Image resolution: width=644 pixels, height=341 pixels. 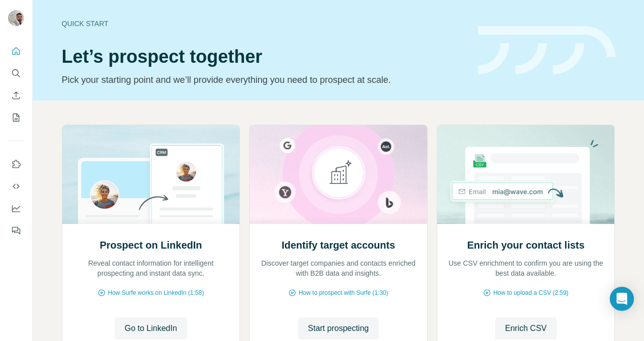 I want to click on p: Pick your starting point and we’ll provide everything you need to prospect at scale., so click(x=263, y=80).